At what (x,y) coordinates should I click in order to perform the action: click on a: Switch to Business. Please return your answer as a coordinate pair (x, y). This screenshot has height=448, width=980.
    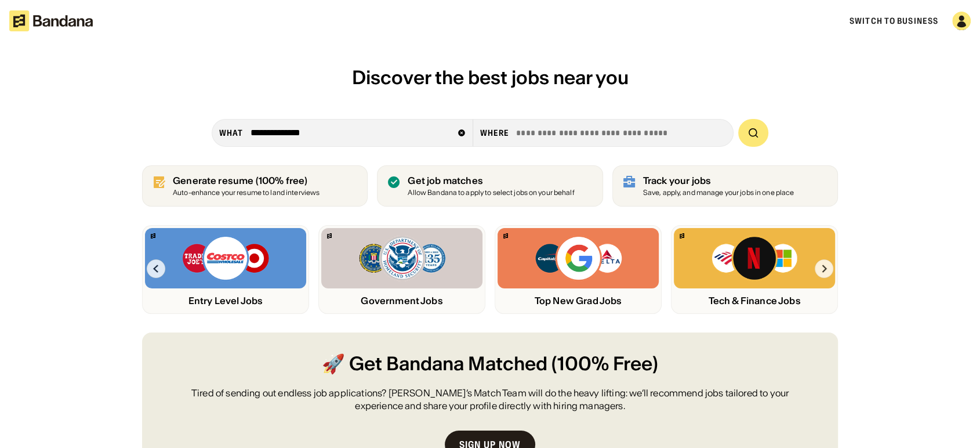
    Looking at the image, I should click on (894, 21).